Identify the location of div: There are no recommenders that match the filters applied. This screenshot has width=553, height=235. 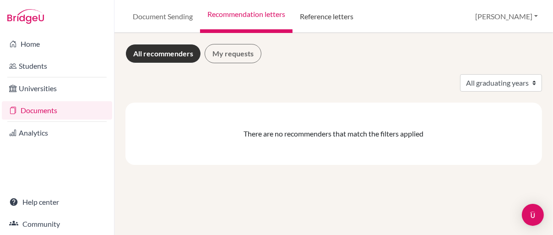
(334, 134).